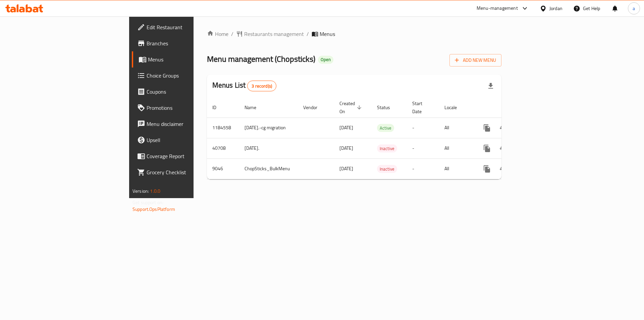  I want to click on td: ChopSticks_BulkMenu, so click(268, 168).